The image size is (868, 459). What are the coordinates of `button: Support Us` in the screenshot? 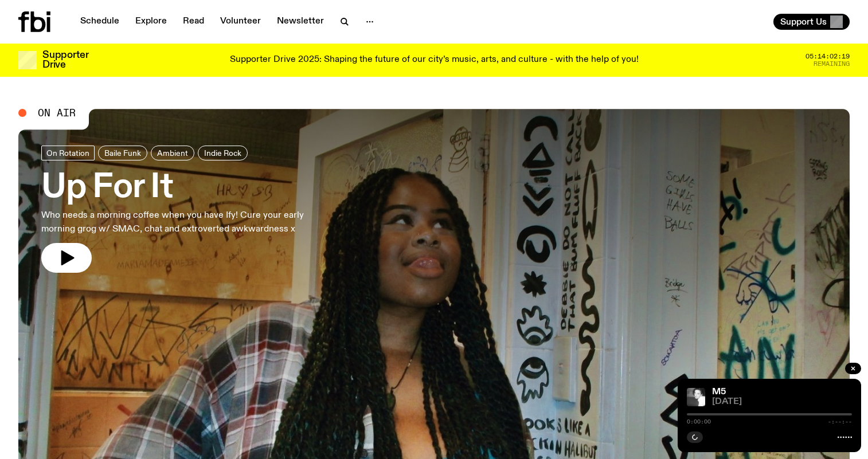 It's located at (811, 22).